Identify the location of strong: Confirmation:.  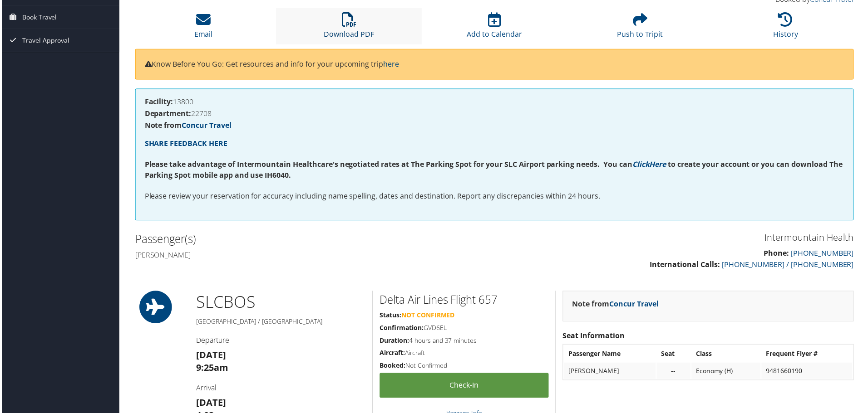
(402, 329).